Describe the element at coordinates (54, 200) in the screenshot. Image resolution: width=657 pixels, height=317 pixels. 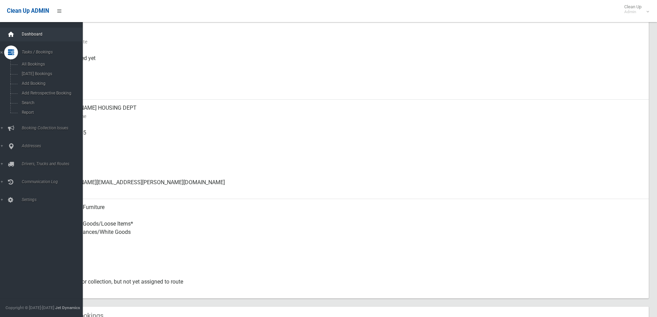
I see `span: Settings` at that location.